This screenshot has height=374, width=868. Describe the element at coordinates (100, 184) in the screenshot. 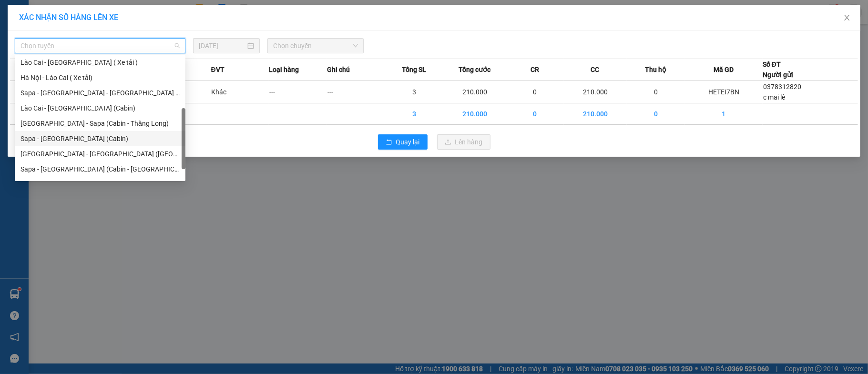

I see `div: Hà Nội - Sapa (Cabin - Full)` at that location.